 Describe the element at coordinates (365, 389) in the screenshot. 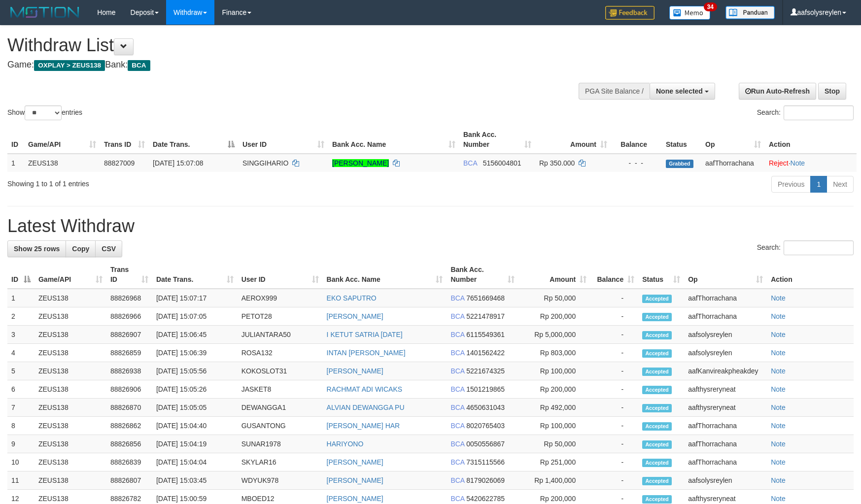

I see `a: RACHMAT ADI WICAKS` at that location.